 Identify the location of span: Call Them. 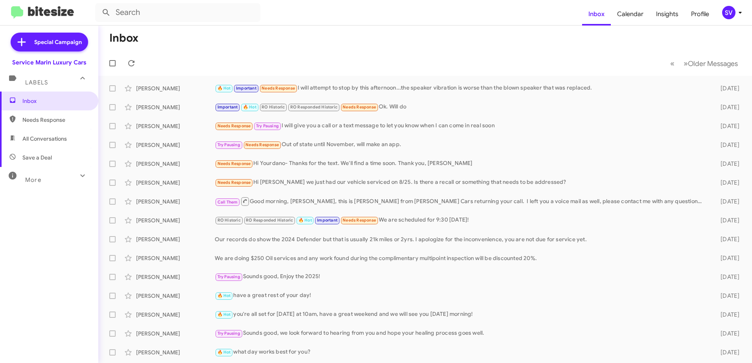
(228, 202).